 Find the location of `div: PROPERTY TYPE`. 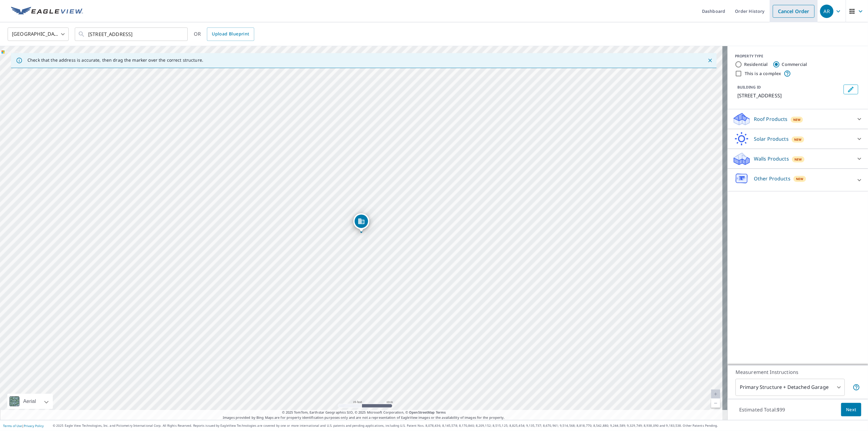

div: PROPERTY TYPE is located at coordinates (797, 56).